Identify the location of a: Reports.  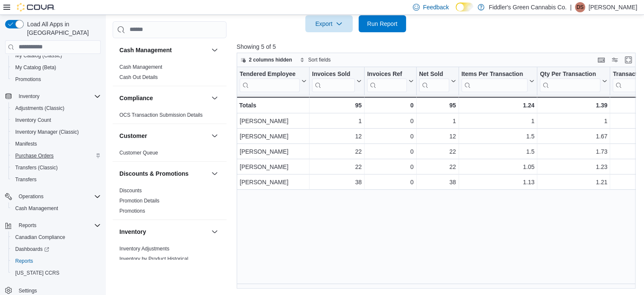
(24, 261).